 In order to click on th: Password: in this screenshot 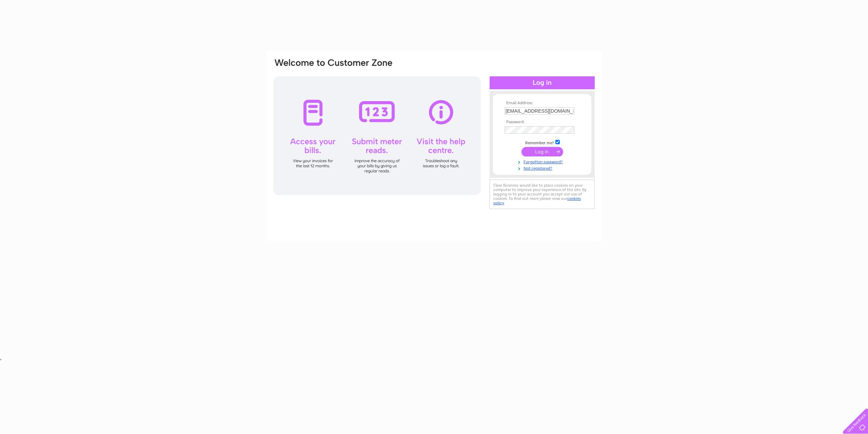, I will do `click(542, 122)`.